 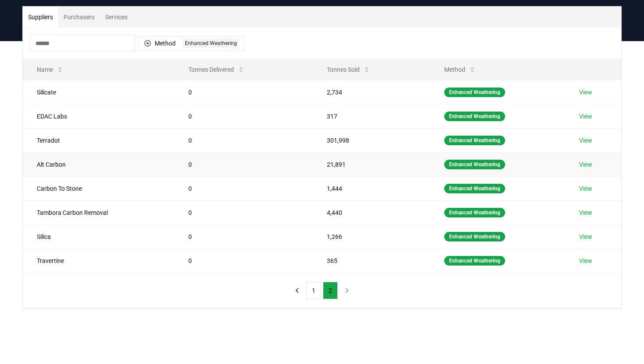 I want to click on td: 365, so click(x=371, y=261).